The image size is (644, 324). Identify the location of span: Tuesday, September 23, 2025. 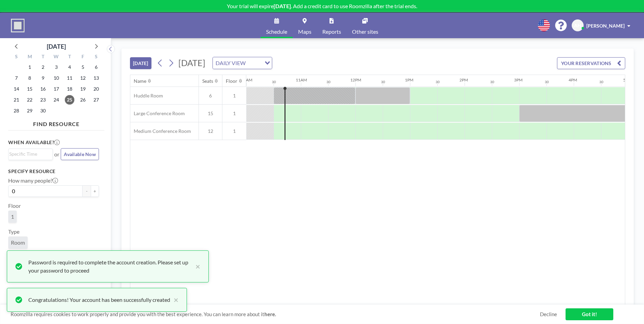
(43, 100).